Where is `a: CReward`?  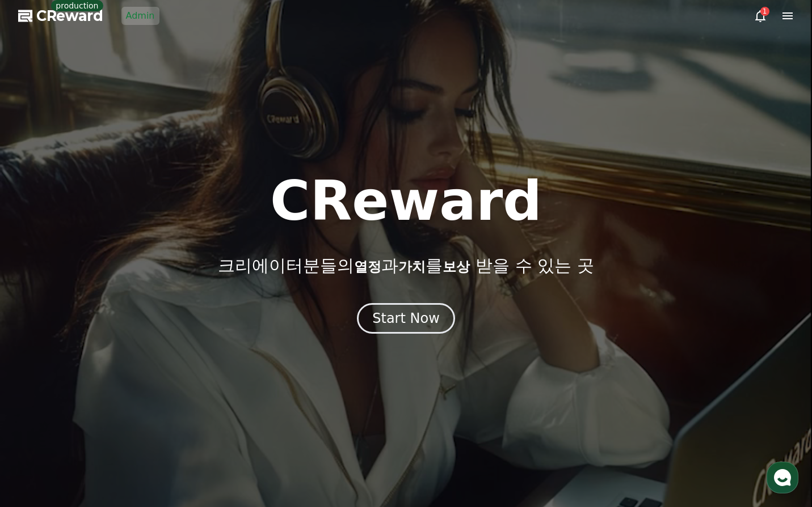
a: CReward is located at coordinates (61, 16).